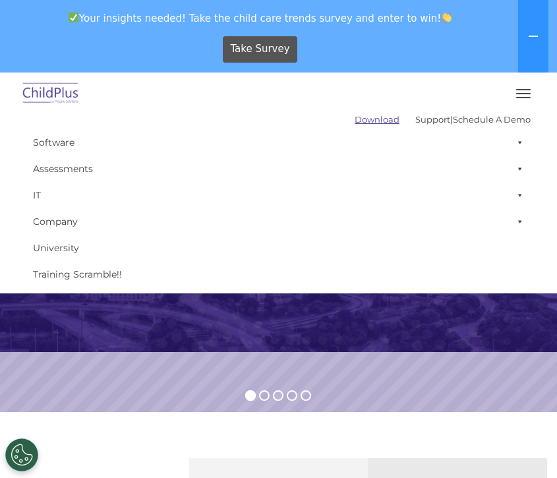 This screenshot has height=478, width=557. I want to click on a: Take Survey, so click(260, 49).